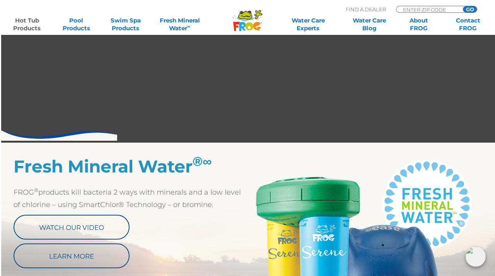 This screenshot has width=495, height=276. I want to click on h2: Fresh Mineral Water, so click(130, 166).